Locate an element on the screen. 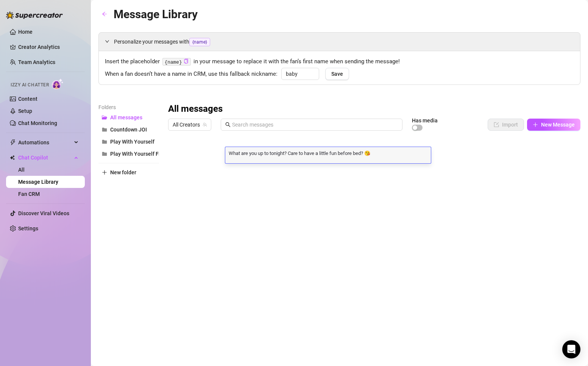 This screenshot has height=366, width=588. span: search is located at coordinates (228, 125).